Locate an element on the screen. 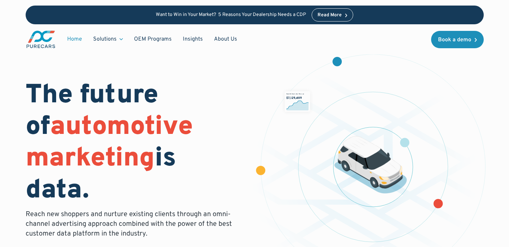 The image size is (509, 247). span: automotive marketing is located at coordinates (109, 143).